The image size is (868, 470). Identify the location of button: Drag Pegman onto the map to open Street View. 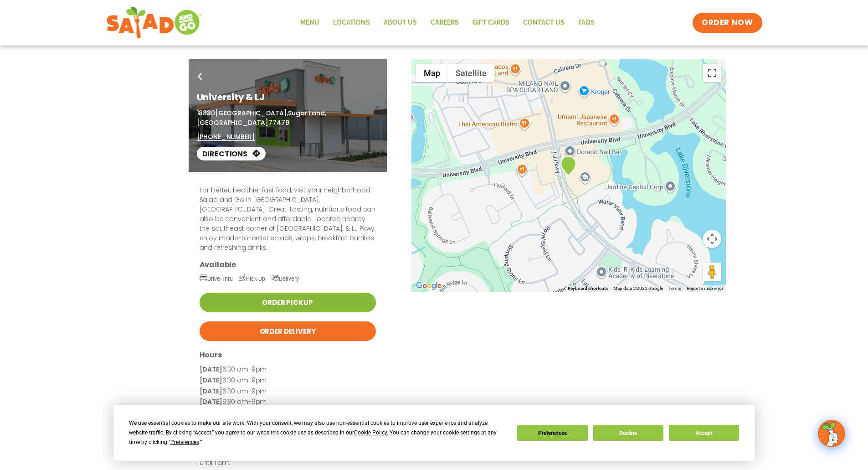
(712, 271).